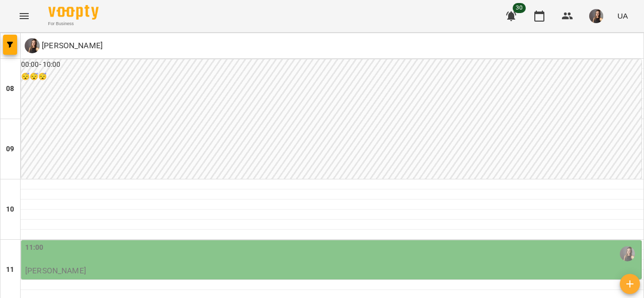  Describe the element at coordinates (630, 284) in the screenshot. I see `button: Створити урок` at that location.